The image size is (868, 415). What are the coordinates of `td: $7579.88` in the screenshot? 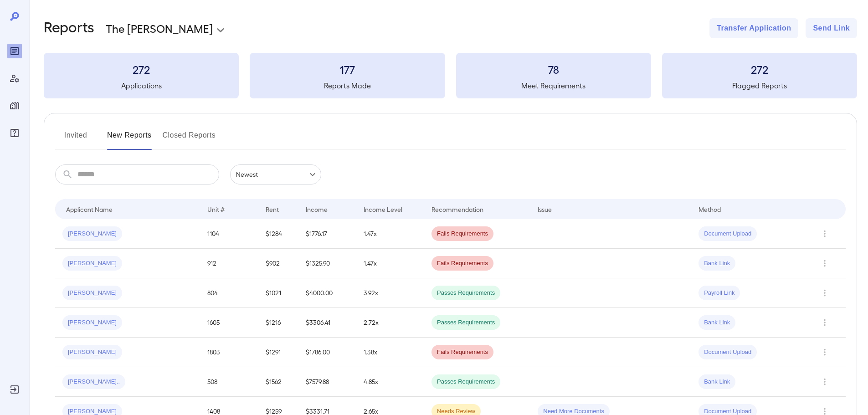 It's located at (327, 381).